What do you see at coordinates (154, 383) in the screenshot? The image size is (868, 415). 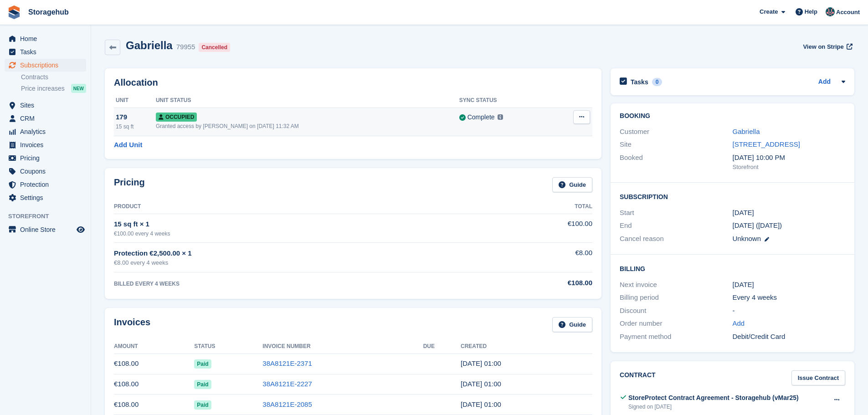 I see `td: €108.00` at bounding box center [154, 383].